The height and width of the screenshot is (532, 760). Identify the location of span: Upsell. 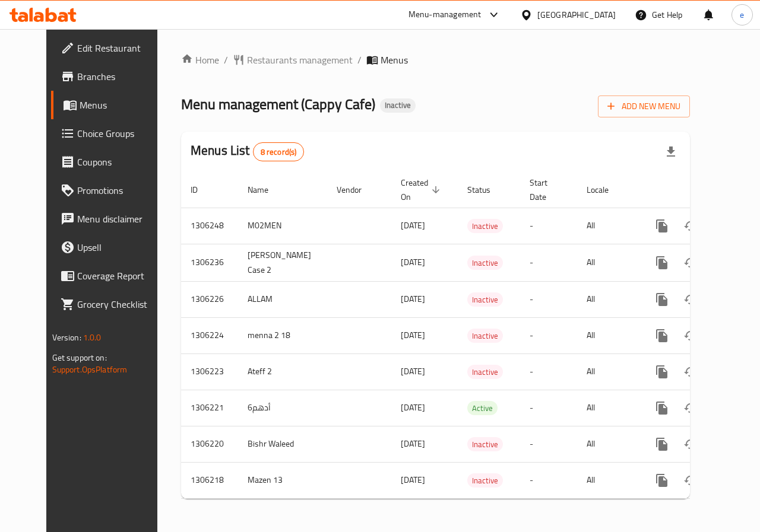
(120, 247).